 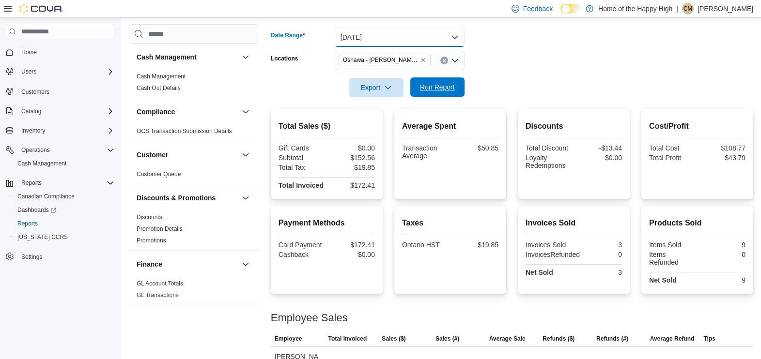 What do you see at coordinates (602, 255) in the screenshot?
I see `div: 0` at bounding box center [602, 255].